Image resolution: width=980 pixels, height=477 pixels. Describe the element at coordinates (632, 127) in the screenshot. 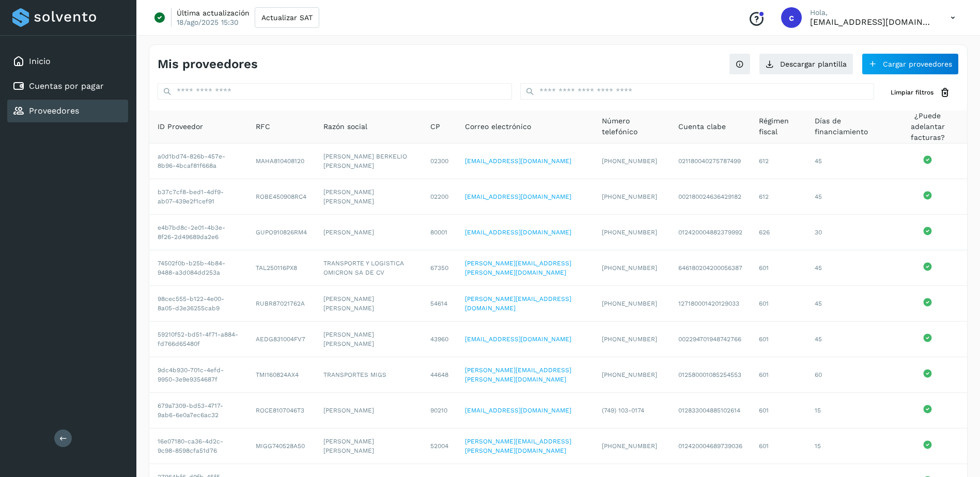

I see `span: Número telefónico` at that location.